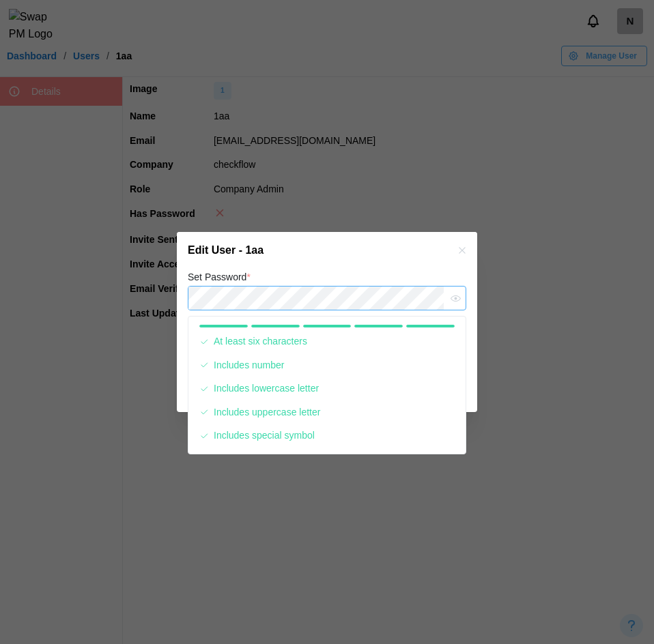 The image size is (654, 644). Describe the element at coordinates (266, 389) in the screenshot. I see `div: Includes lowercase letter` at that location.